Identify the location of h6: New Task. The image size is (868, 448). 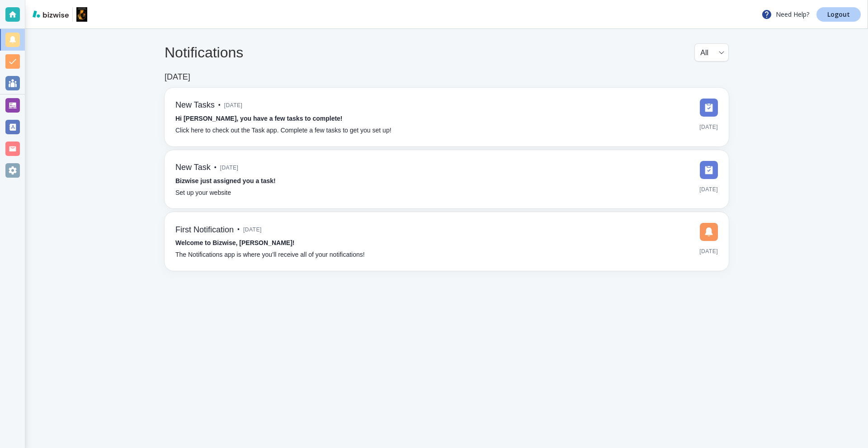
(193, 168).